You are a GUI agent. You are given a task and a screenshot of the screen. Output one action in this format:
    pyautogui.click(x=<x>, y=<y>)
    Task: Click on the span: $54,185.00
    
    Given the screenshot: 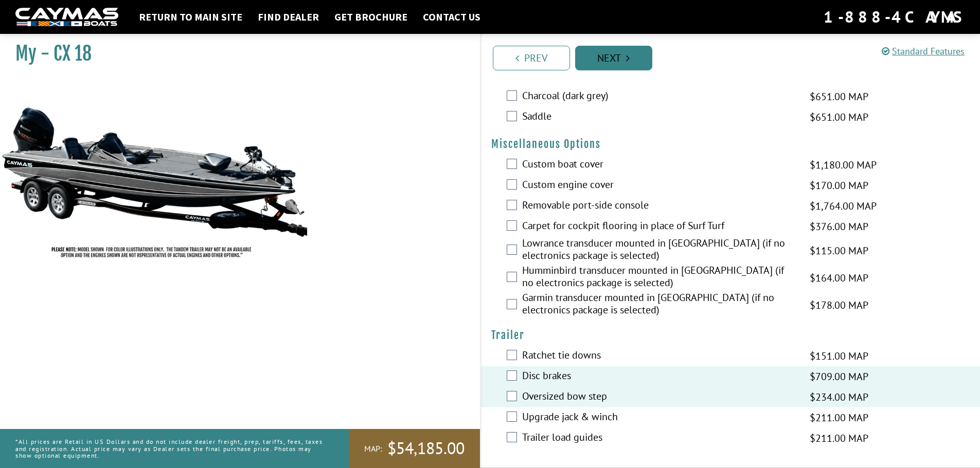 What is the action you would take?
    pyautogui.click(x=426, y=449)
    